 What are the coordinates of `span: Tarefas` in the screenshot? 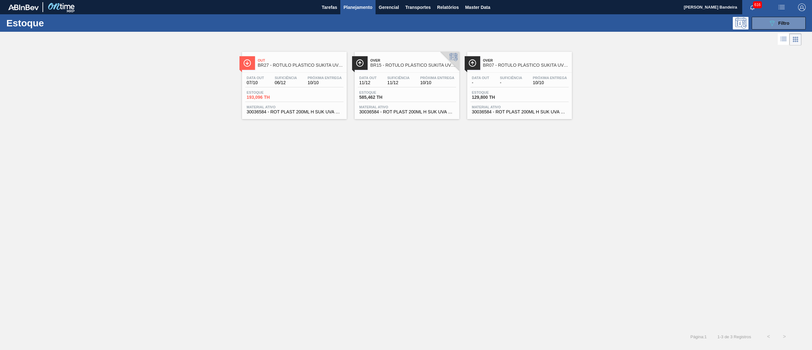 It's located at (329, 7).